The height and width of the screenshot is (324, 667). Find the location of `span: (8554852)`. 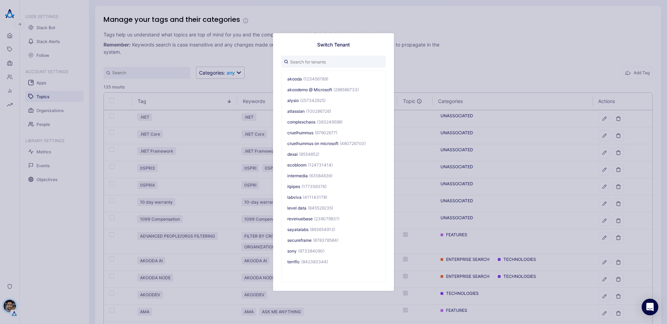

span: (8554852) is located at coordinates (309, 154).